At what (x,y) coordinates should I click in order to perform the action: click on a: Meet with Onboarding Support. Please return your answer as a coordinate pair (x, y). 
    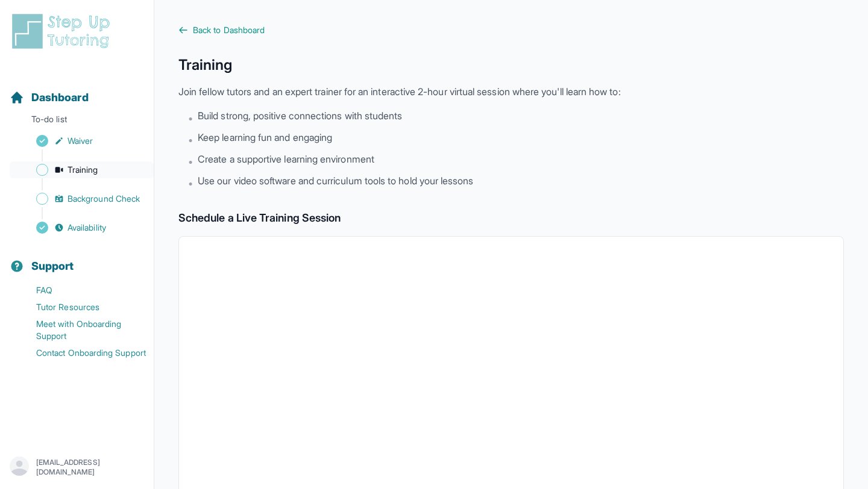
    Looking at the image, I should click on (81, 330).